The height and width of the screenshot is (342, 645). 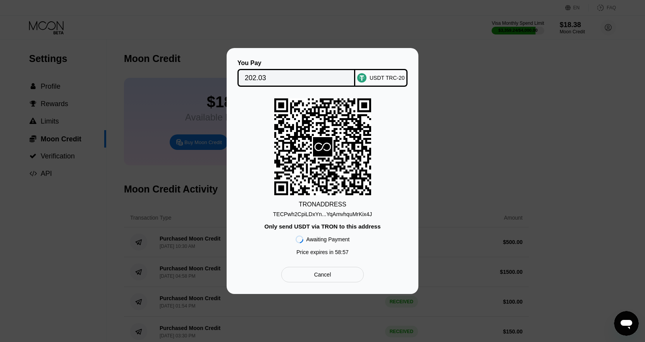 What do you see at coordinates (322, 252) in the screenshot?
I see `div: Price expires in` at bounding box center [322, 252].